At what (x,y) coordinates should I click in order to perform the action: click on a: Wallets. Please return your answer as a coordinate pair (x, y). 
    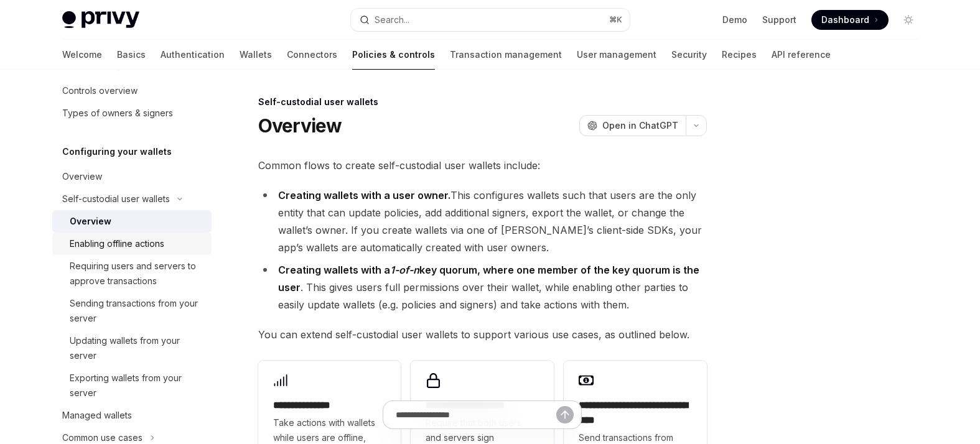
    Looking at the image, I should click on (256, 55).